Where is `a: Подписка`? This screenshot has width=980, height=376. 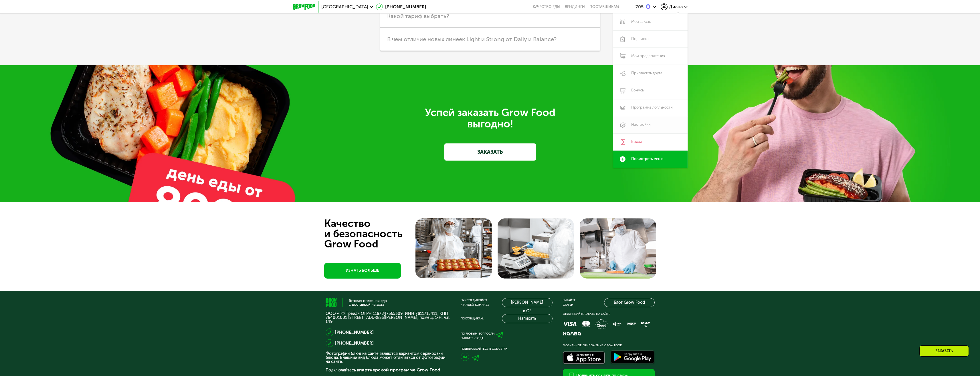 a: Подписка is located at coordinates (650, 39).